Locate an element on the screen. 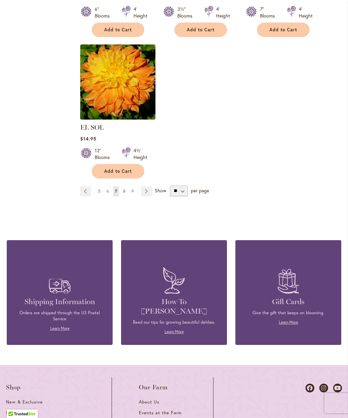 The width and height of the screenshot is (348, 418). a: 9 is located at coordinates (133, 192).